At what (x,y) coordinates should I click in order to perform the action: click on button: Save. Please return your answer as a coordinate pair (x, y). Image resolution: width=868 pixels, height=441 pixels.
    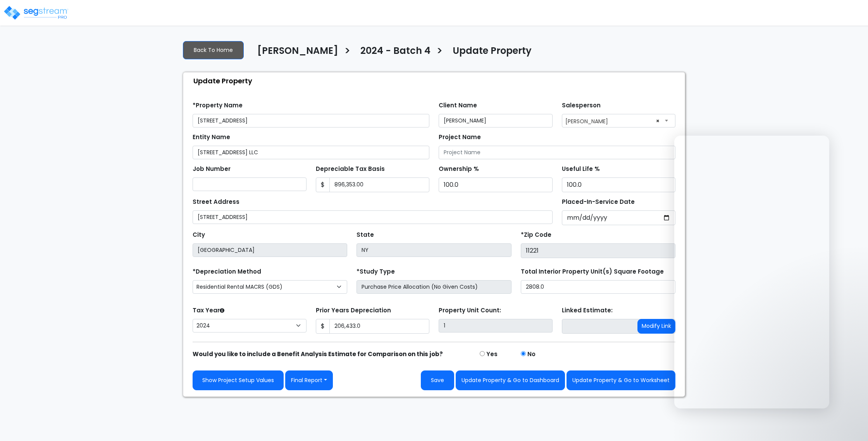
    Looking at the image, I should click on (438, 380).